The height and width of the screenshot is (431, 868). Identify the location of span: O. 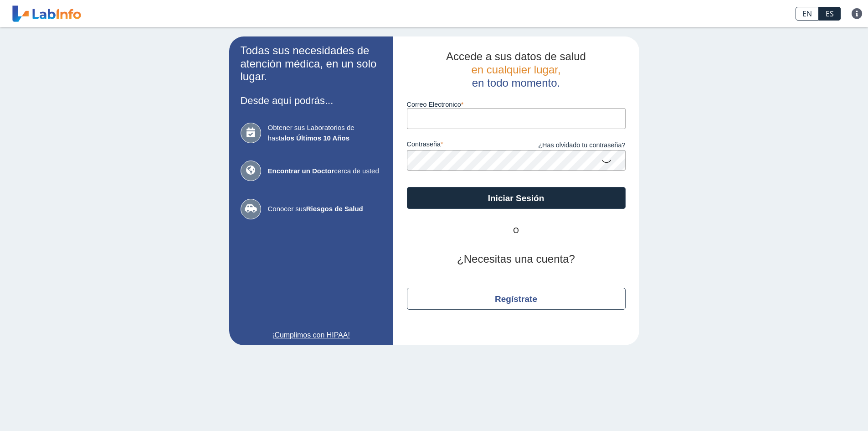
(517, 231).